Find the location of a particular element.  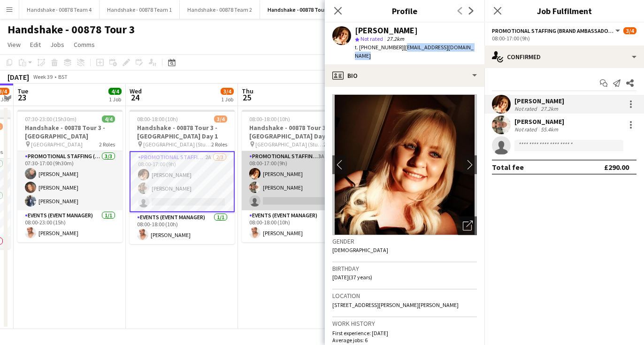

img: Crew avatar or photo is located at coordinates (405, 165).